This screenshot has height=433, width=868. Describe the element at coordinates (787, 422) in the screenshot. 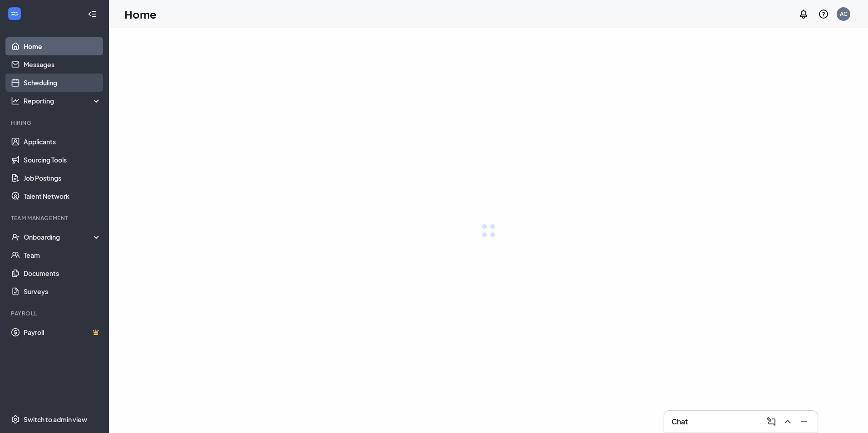

I see `button: ChevronUp` at that location.